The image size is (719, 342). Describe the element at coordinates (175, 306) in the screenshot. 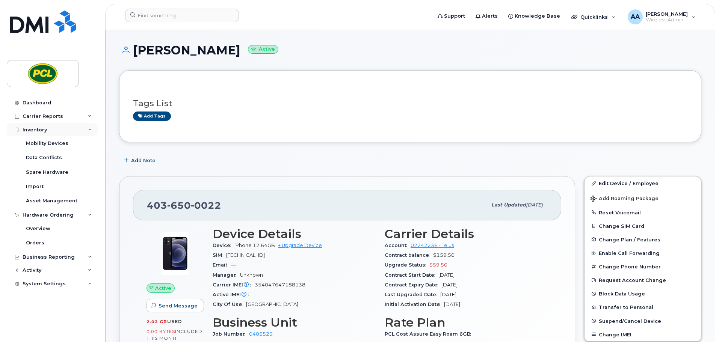

I see `button: Send Message` at that location.